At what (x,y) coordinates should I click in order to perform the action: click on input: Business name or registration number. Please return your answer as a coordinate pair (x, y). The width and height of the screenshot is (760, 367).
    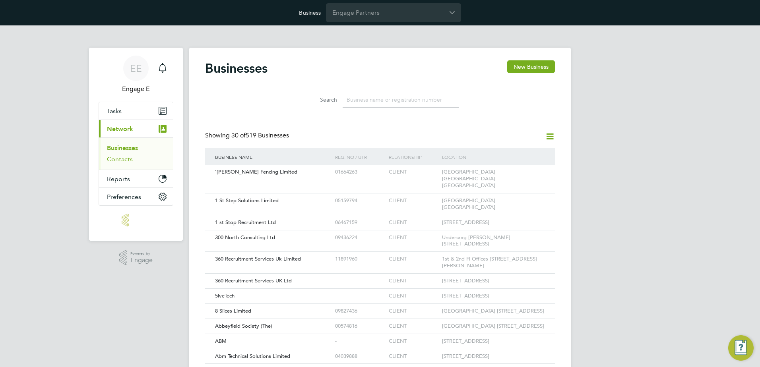
    Looking at the image, I should click on (401, 100).